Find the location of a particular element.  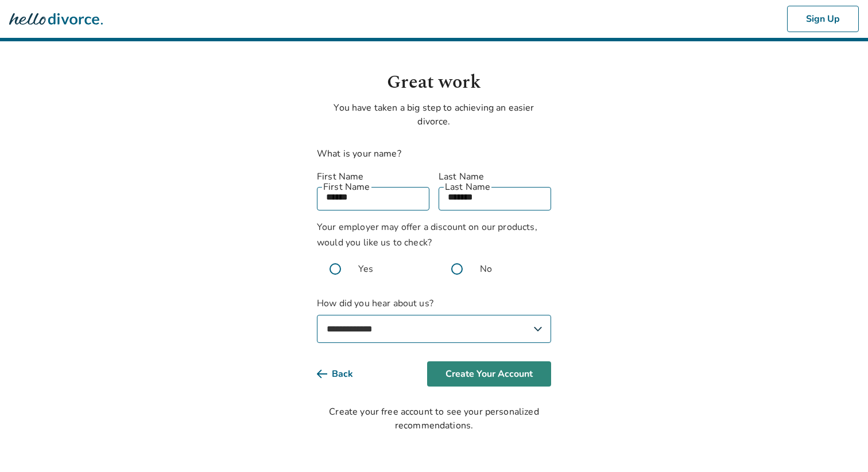

select: How did you hear about us? is located at coordinates (434, 329).